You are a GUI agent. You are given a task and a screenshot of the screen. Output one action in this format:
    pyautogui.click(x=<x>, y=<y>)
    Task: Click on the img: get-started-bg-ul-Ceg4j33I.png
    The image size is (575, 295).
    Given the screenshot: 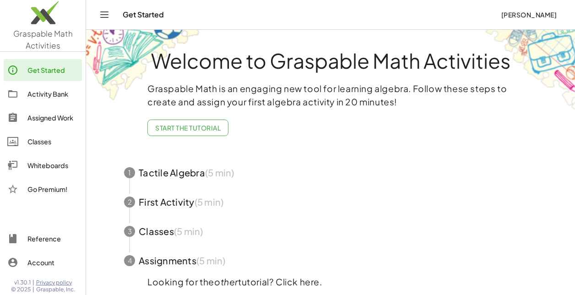 What is the action you would take?
    pyautogui.click(x=143, y=65)
    